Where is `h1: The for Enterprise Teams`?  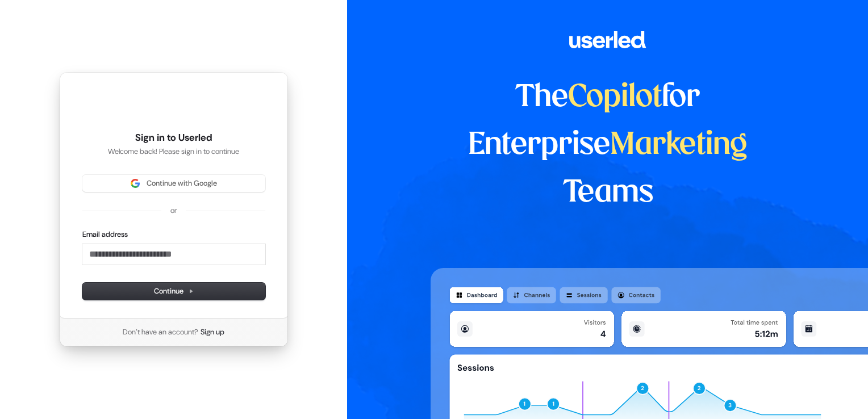
h1: The for Enterprise Teams is located at coordinates (608, 145).